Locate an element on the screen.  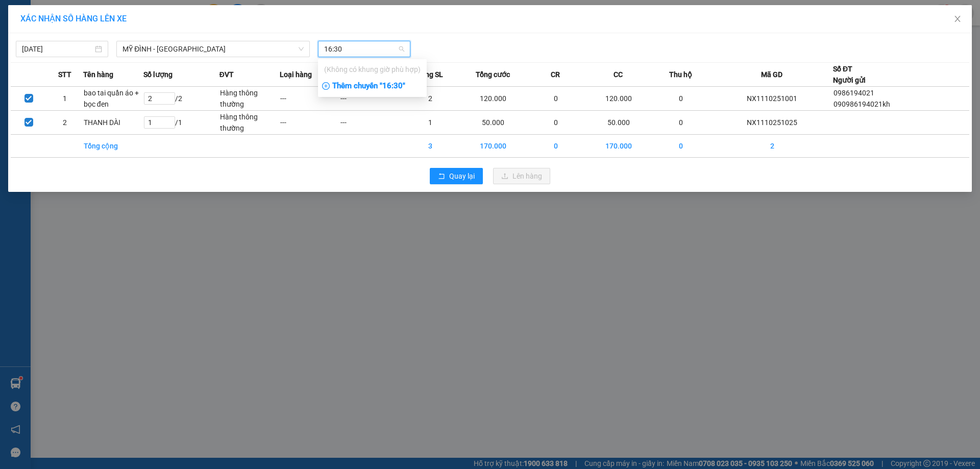
input: 11/10/2025 is located at coordinates (57, 49).